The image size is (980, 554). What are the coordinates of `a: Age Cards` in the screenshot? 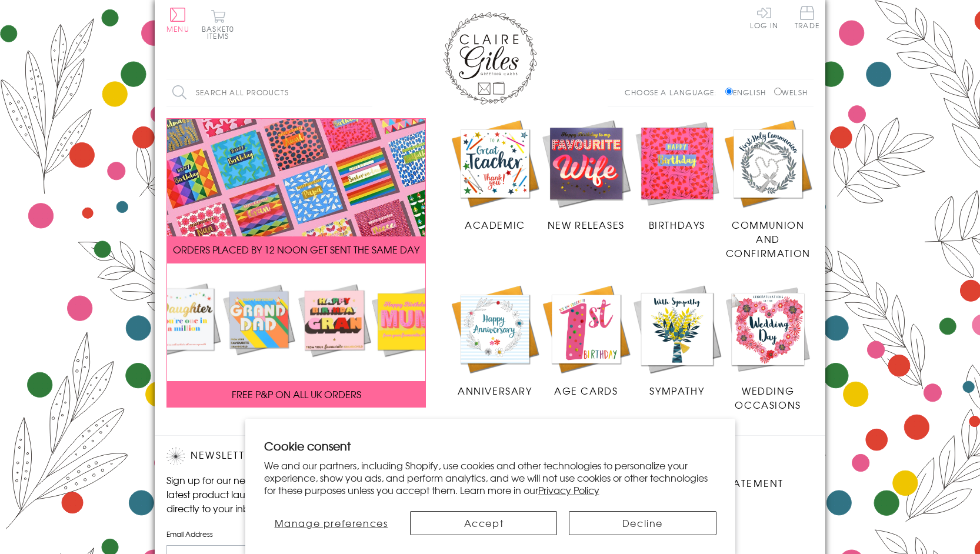 It's located at (586, 340).